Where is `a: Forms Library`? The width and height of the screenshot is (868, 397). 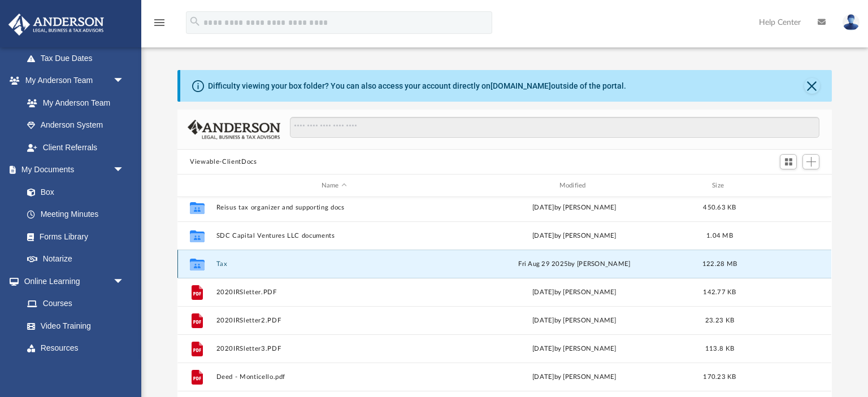 a: Forms Library is located at coordinates (73, 237).